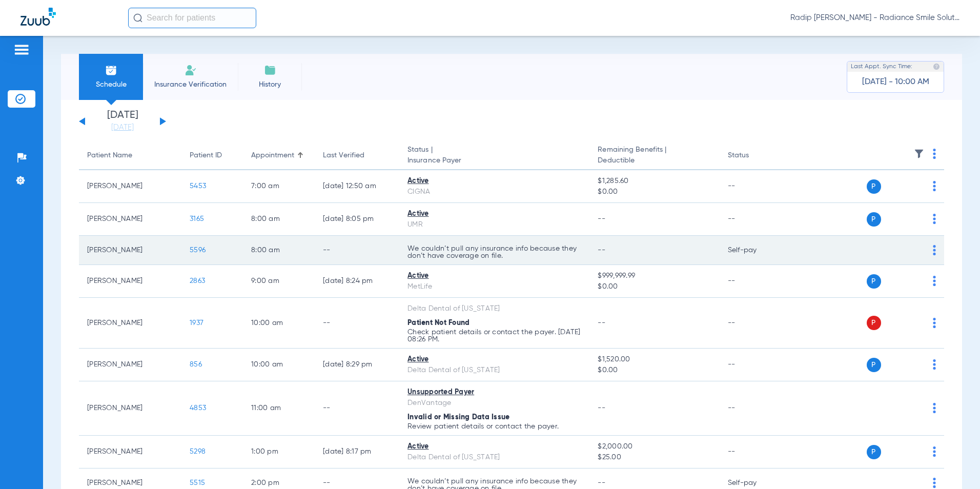 The height and width of the screenshot is (489, 980). Describe the element at coordinates (459, 418) in the screenshot. I see `span: Invalid or Missing Data Issue` at that location.